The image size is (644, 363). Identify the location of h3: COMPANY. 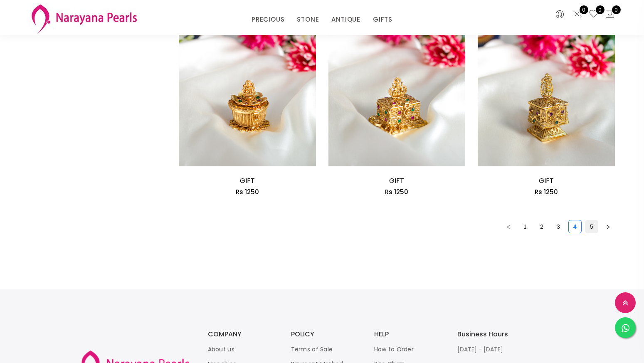
(241, 334).